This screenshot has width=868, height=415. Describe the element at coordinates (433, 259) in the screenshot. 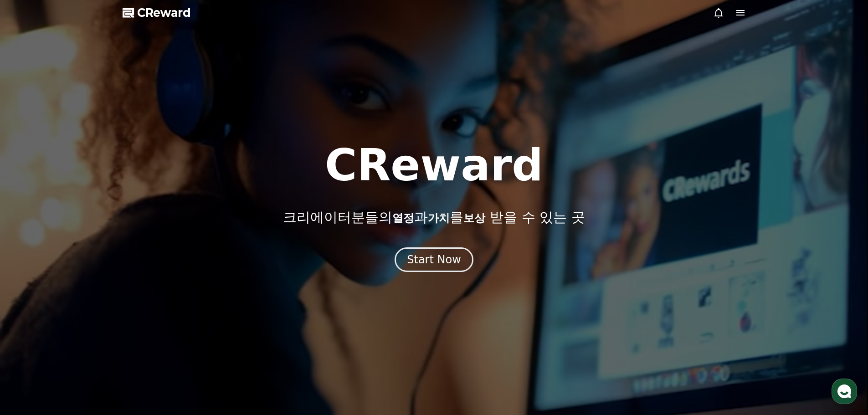

I see `div: Start Now` at that location.